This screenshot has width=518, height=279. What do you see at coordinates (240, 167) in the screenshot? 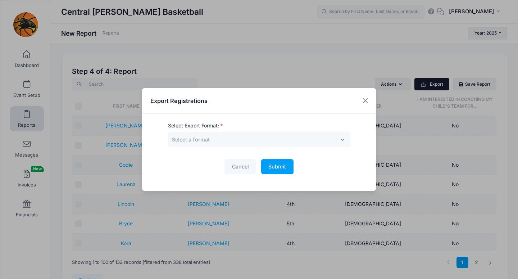
I see `button: Cancel` at bounding box center [240, 167].